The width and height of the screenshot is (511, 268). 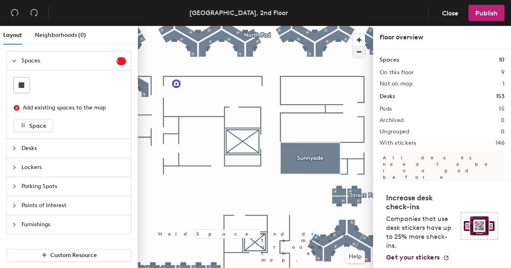 What do you see at coordinates (442, 171) in the screenshot?
I see `p: All desks need to be in a pod before saving` at bounding box center [442, 171].